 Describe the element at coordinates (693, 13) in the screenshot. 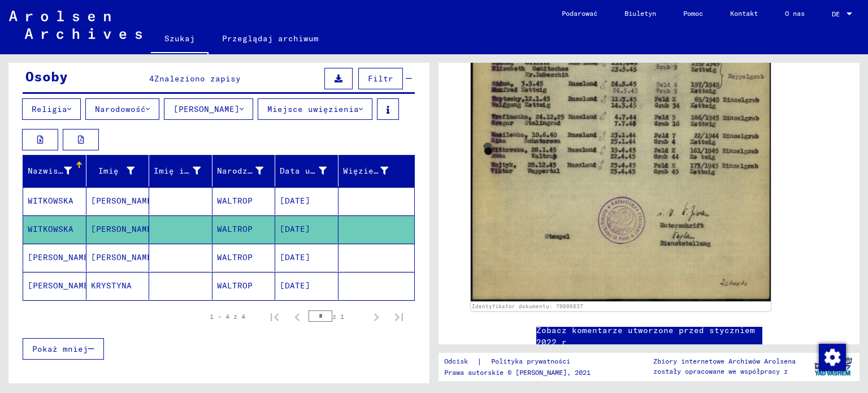

I see `font: Pomoc` at that location.